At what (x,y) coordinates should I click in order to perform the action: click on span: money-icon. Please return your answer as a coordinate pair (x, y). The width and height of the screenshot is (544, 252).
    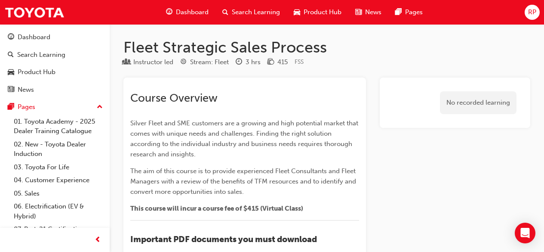
    Looking at the image, I should click on (271, 62).